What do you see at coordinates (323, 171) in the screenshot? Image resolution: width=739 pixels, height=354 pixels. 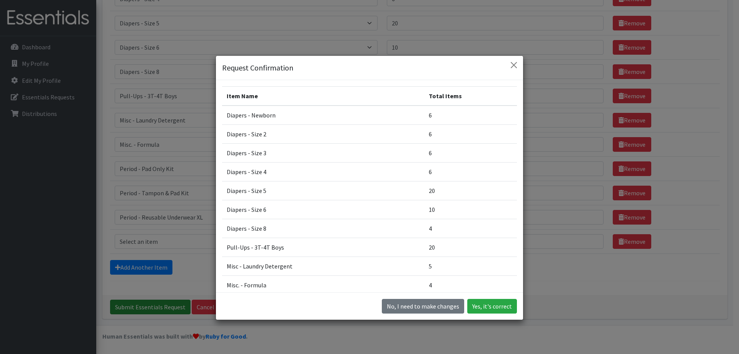 I see `td: Diapers - Size 4` at bounding box center [323, 171].